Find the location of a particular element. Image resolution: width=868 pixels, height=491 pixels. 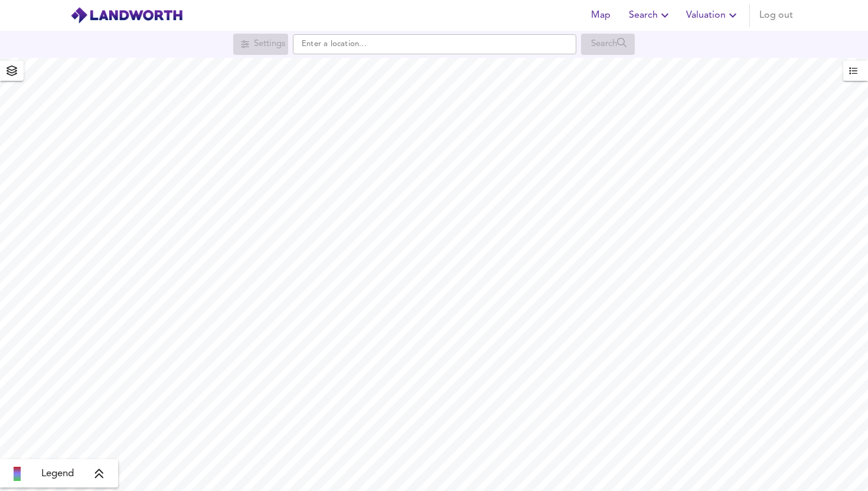

span: Legend is located at coordinates (57, 474).